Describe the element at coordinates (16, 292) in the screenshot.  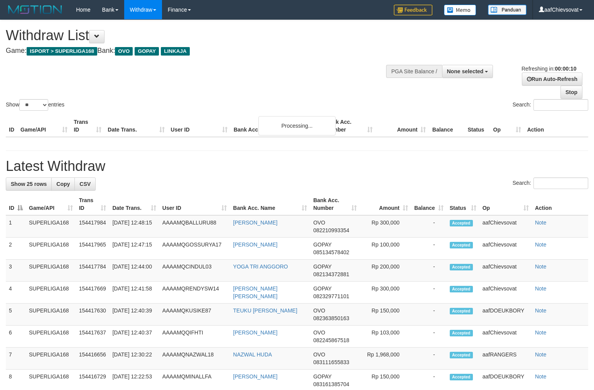
I see `td: 4` at that location.